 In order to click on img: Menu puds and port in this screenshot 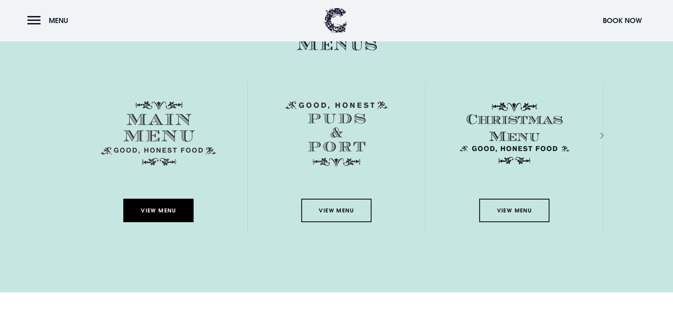, I will do `click(336, 134)`.